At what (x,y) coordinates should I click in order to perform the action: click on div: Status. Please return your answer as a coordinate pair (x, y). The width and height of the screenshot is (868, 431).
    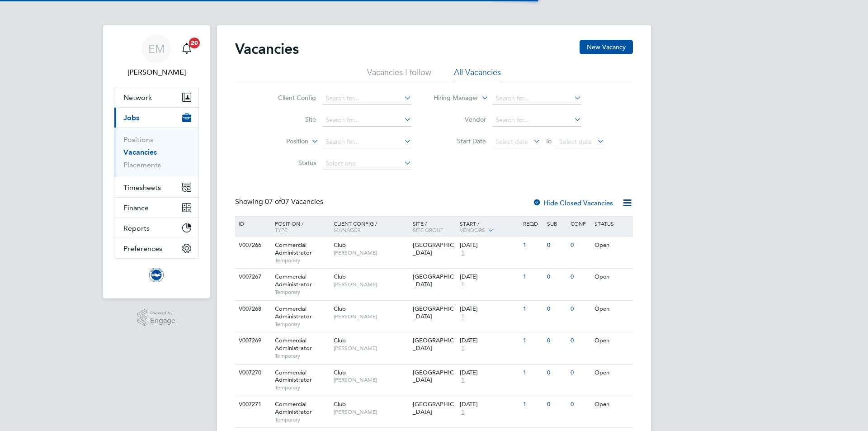
    Looking at the image, I should click on (612, 224).